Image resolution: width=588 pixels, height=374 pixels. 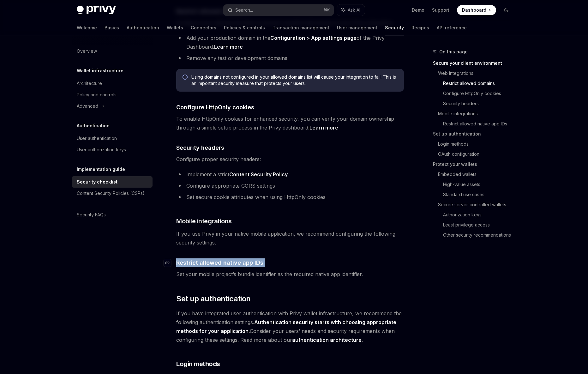 What do you see at coordinates (290, 238) in the screenshot?
I see `span: If you use Privy in your native mobile application, we recommend configuring the following securi...` at bounding box center [290, 238].